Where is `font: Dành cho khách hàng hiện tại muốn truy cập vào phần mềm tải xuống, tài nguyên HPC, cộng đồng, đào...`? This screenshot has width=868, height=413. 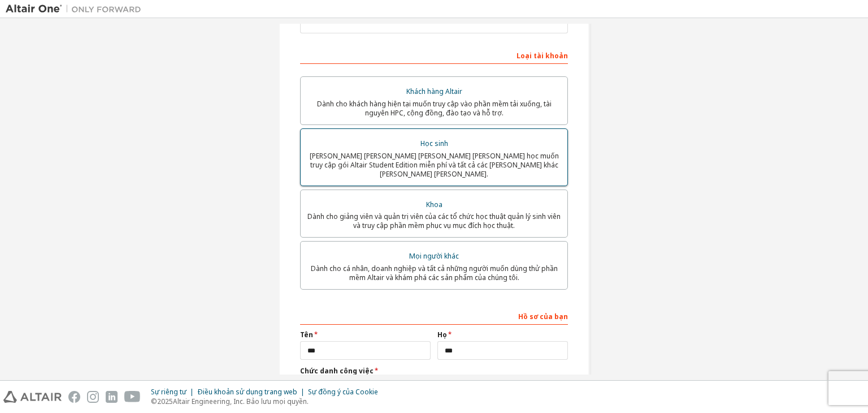
font: Dành cho khách hàng hiện tại muốn truy cập vào phần mềm tải xuống, tài nguyên HPC, cộng đồng, đào... is located at coordinates (434, 108).